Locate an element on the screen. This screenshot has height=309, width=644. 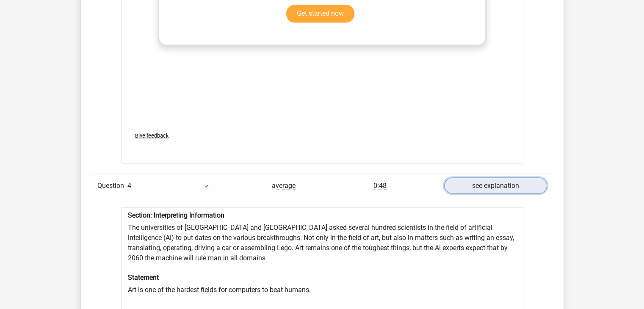
span: Give feedback is located at coordinates (152, 135).